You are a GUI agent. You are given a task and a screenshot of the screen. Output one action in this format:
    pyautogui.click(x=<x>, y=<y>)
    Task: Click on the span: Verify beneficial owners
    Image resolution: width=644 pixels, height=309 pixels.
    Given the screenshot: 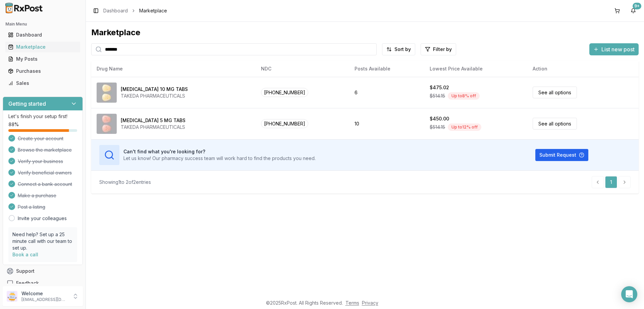 What is the action you would take?
    pyautogui.click(x=45, y=173)
    